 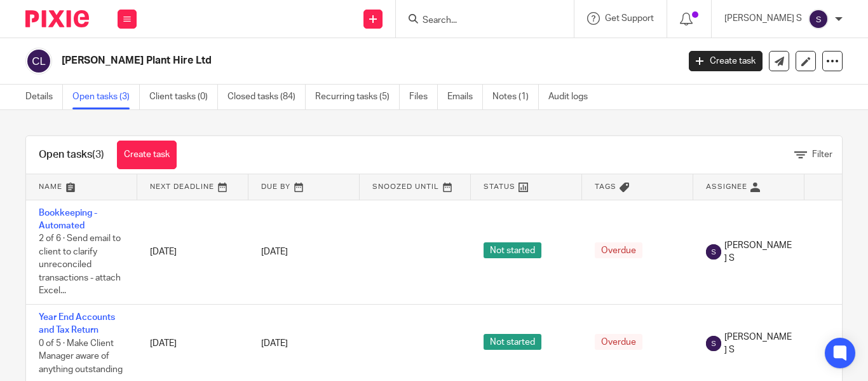 I want to click on span: (3), so click(x=98, y=154).